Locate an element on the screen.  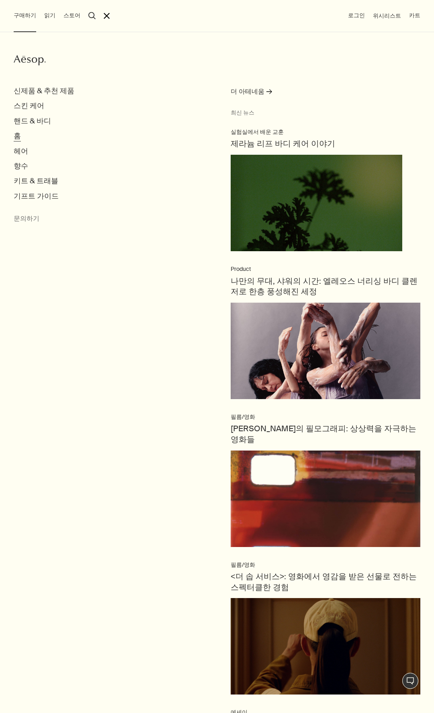
button: 핸드 & 바디 is located at coordinates (32, 121).